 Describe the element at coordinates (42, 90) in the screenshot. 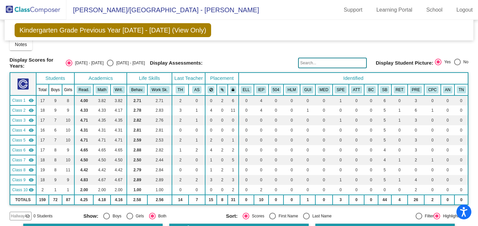

I see `th: Total` at that location.